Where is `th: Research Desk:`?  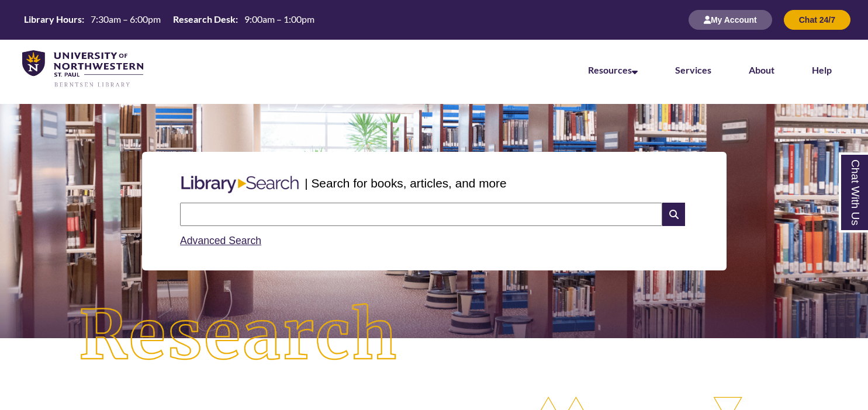
th: Research Desk: is located at coordinates (204, 19).